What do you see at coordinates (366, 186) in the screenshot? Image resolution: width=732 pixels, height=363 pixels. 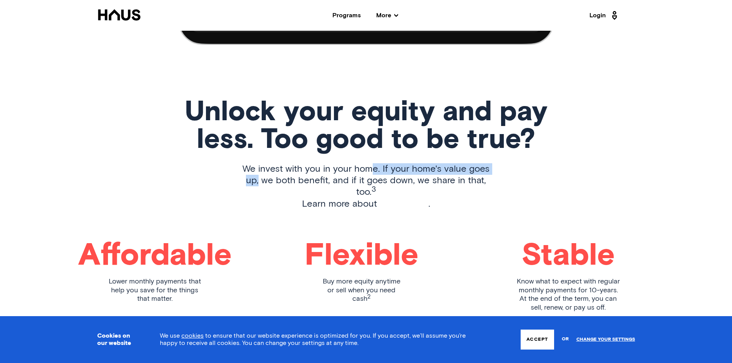 I see `p: We invest with you in your home. If your home's value goes up, we both benefit, and if it goes do...` at bounding box center [366, 186].